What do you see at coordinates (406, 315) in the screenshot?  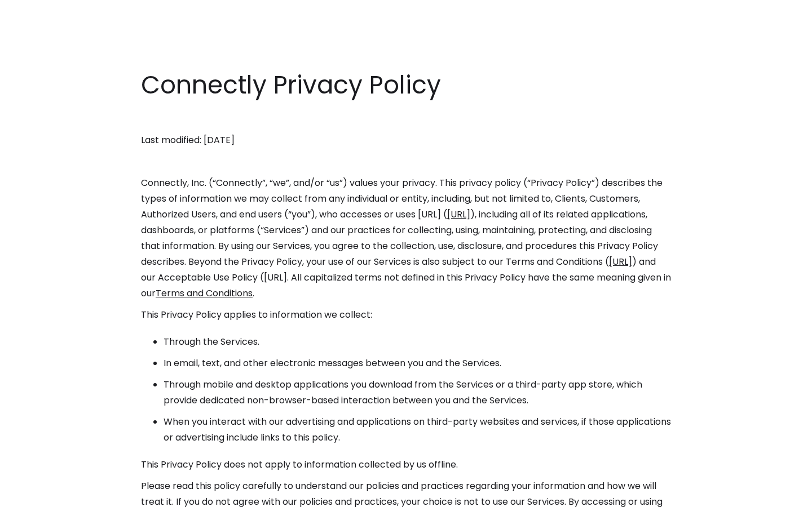 I see `p: This Privacy Policy applies to information we collect:` at bounding box center [406, 315].